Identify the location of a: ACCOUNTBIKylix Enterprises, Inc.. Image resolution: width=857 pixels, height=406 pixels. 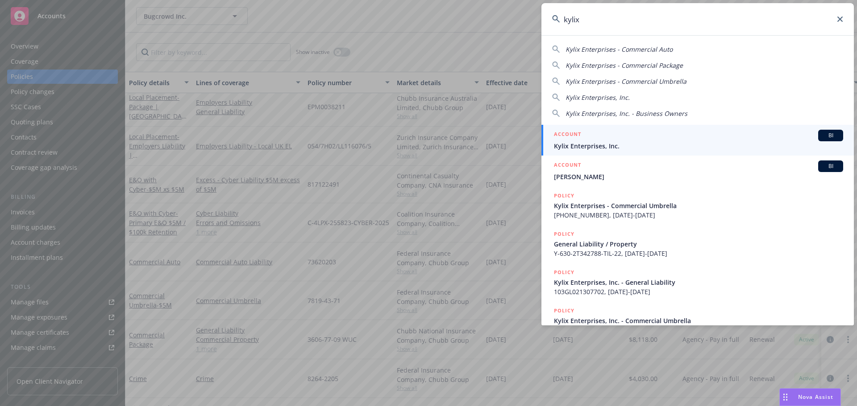
(697, 140).